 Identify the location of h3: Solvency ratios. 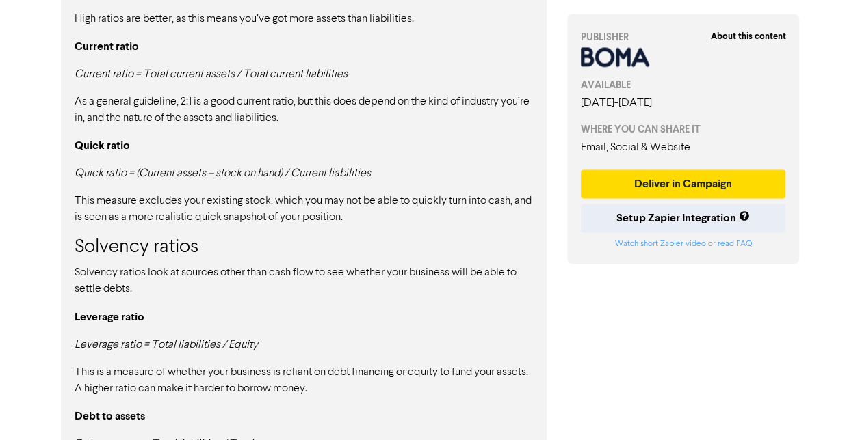
(304, 248).